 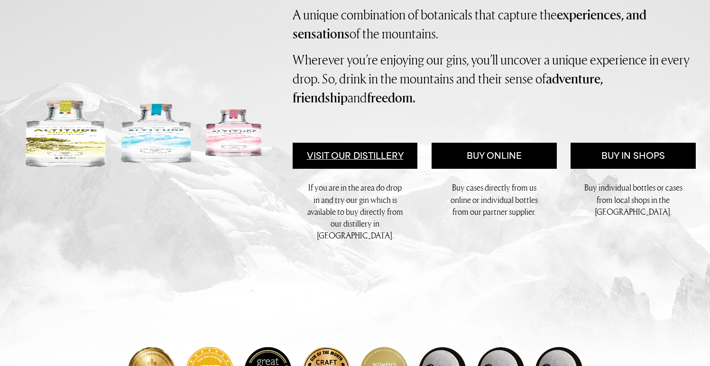 I want to click on p: Wherever you’re enjoying our gins, you’ll uncover a unique experience in every drop. So, drink in..., so click(x=494, y=79).